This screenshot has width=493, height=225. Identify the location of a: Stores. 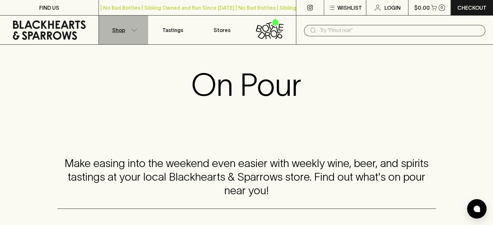
(222, 30).